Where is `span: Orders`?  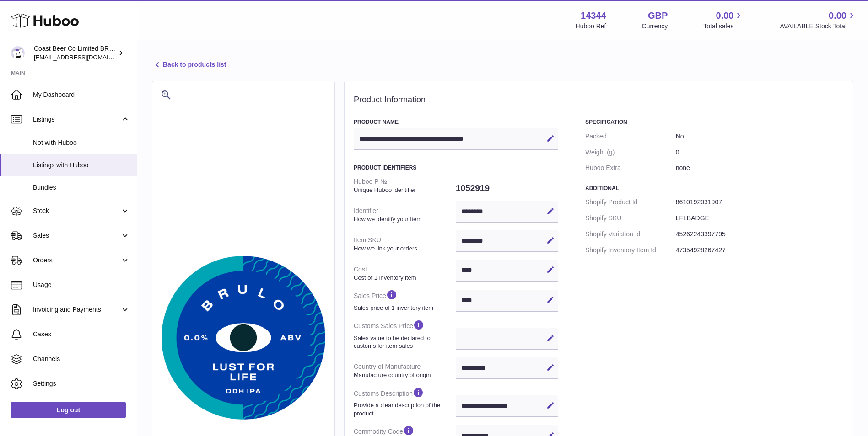 span: Orders is located at coordinates (77, 260).